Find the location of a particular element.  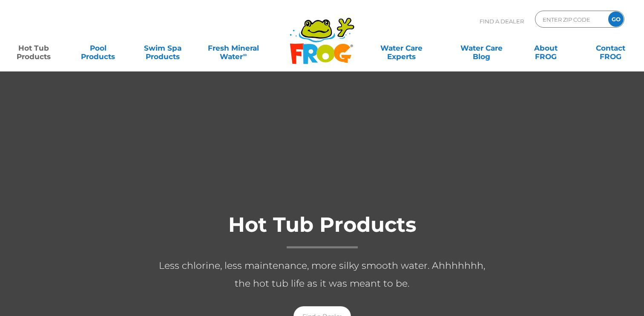

a: Hot TubProducts is located at coordinates (34, 48).